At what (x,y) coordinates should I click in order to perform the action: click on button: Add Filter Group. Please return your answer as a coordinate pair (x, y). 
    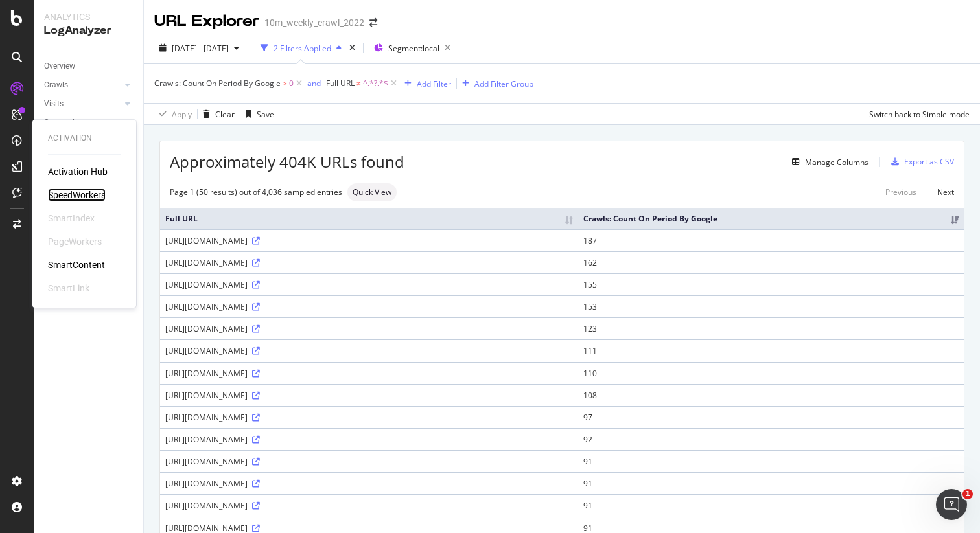
    Looking at the image, I should click on (495, 84).